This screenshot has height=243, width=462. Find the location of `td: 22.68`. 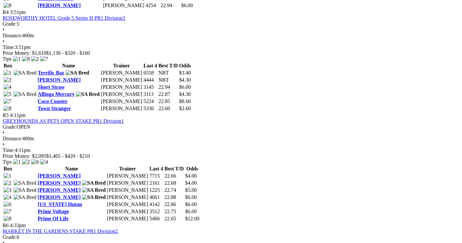

td: 22.68 is located at coordinates (174, 183).